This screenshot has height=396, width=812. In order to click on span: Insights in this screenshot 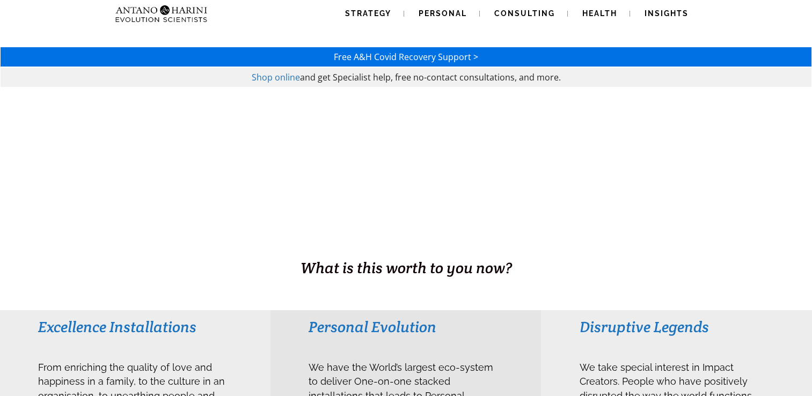, I will do `click(667, 13)`.